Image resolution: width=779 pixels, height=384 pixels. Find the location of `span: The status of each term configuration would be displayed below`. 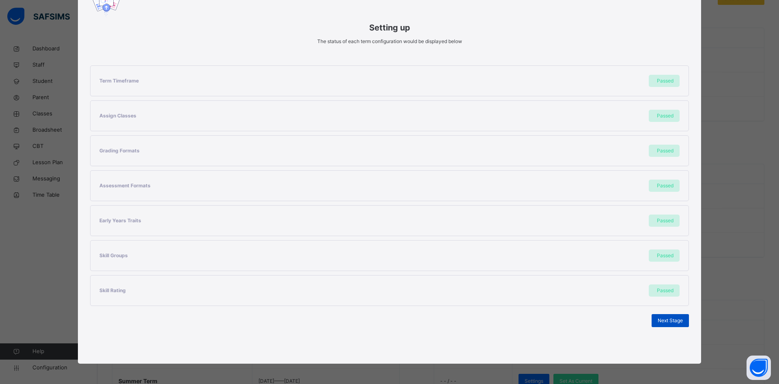

span: The status of each term configuration would be displayed below is located at coordinates (390, 41).